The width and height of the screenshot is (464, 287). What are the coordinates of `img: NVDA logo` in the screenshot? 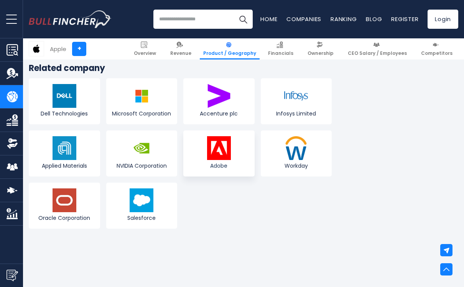 It's located at (142, 148).